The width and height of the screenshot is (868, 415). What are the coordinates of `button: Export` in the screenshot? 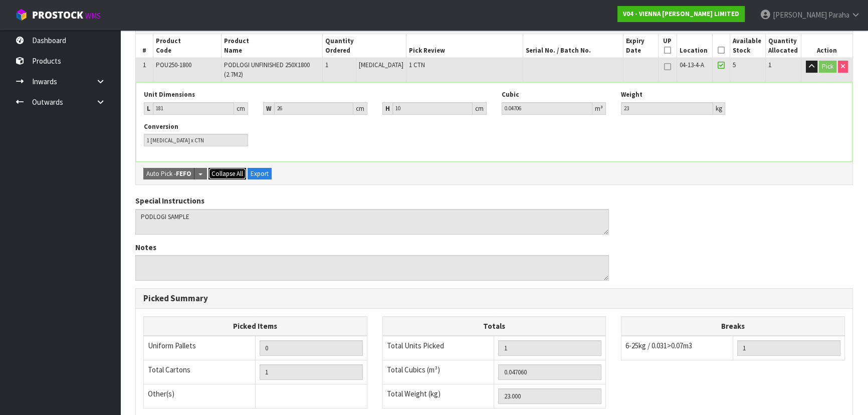 It's located at (259, 174).